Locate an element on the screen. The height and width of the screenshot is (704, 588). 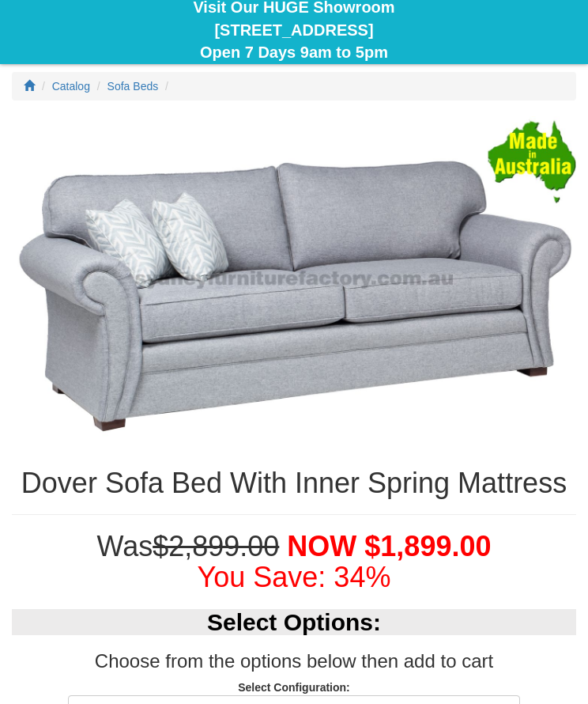
strong: Select Configuration: is located at coordinates (294, 687).